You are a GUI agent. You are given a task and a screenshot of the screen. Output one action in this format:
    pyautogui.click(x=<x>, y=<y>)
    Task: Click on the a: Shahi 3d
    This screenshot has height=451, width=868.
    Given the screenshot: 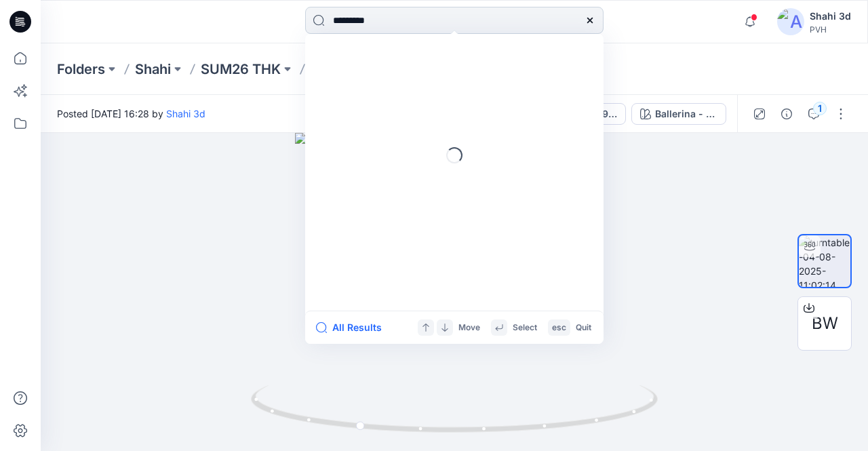 What is the action you would take?
    pyautogui.click(x=186, y=113)
    